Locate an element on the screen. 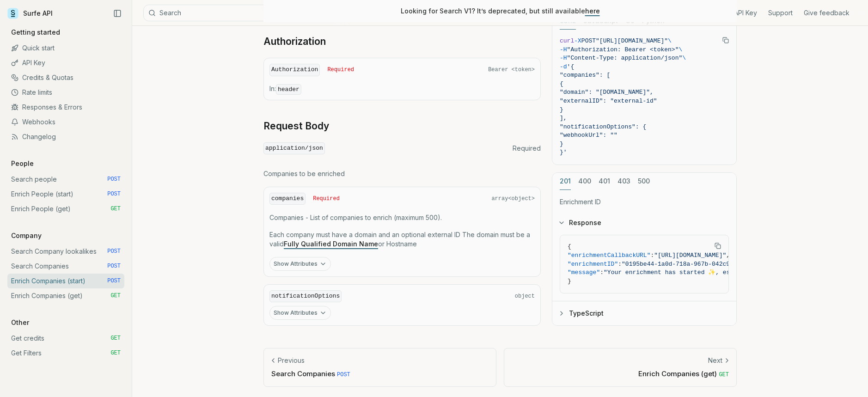 The image size is (868, 397). a: Support is located at coordinates (780, 13).